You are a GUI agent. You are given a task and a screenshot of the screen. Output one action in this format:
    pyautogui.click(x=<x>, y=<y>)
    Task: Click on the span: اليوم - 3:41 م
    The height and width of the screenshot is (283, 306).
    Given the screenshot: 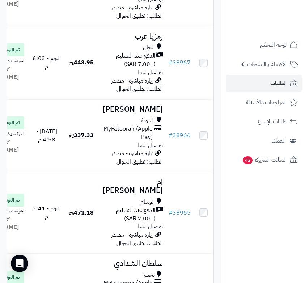 What is the action you would take?
    pyautogui.click(x=47, y=212)
    